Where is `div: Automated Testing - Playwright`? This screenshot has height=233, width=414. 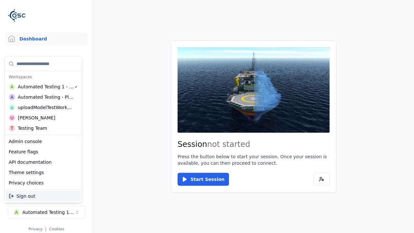 div: Automated Testing - Playwright is located at coordinates (46, 97).